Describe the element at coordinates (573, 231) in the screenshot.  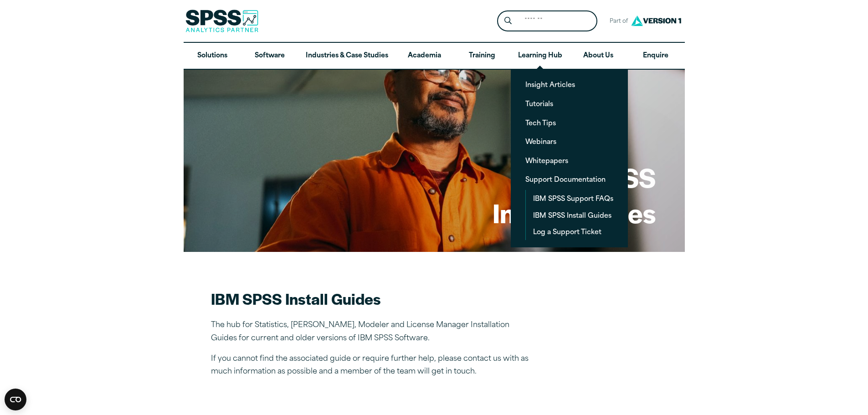
I see `a: Log a Support Ticket` at that location.